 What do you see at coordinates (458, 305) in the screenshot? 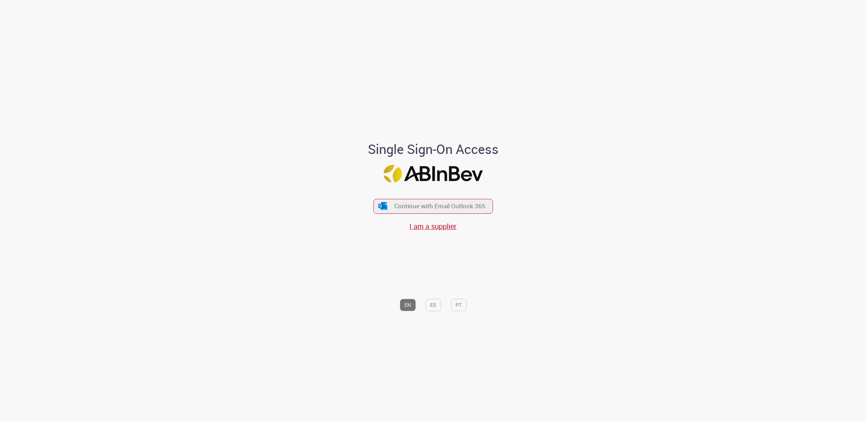
I see `button: PT` at bounding box center [458, 305].